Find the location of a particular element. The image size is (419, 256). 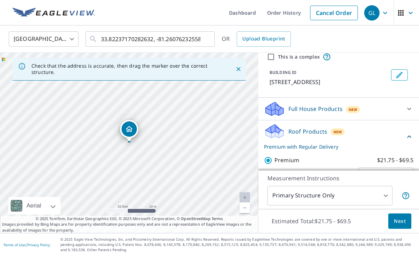

a: Terms is located at coordinates (217, 219).